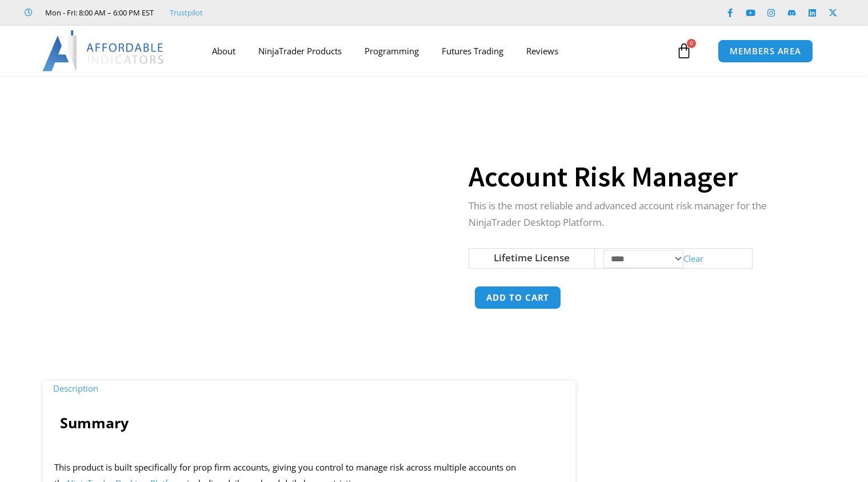  What do you see at coordinates (223, 50) in the screenshot?
I see `a: About` at bounding box center [223, 50].